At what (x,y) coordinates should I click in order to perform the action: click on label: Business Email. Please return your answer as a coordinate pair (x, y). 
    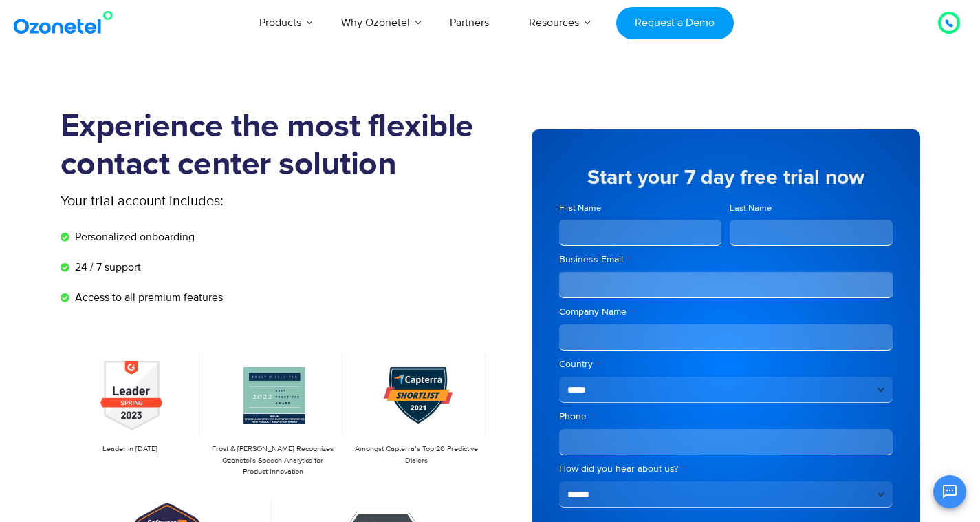
    Looking at the image, I should click on (726, 259).